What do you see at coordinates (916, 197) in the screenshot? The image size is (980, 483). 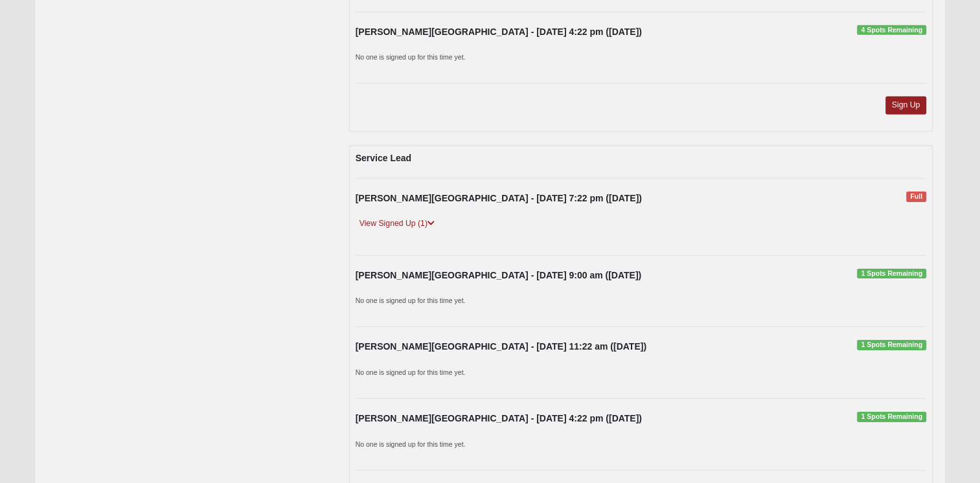 I see `span: Full` at bounding box center [916, 197].